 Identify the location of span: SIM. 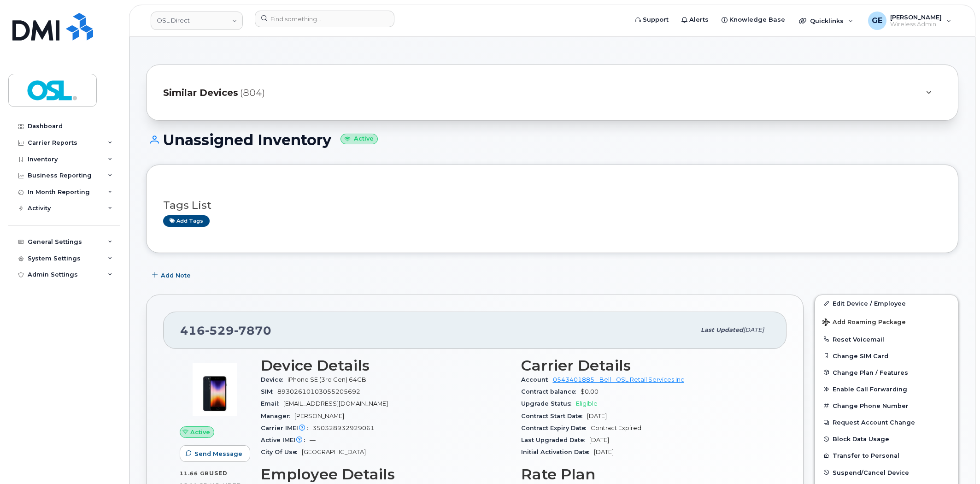
(269, 392).